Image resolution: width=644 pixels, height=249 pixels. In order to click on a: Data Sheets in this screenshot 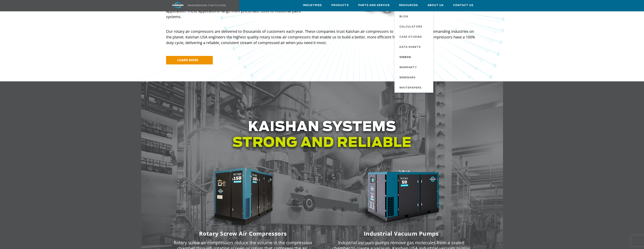, I will do `click(414, 47)`.